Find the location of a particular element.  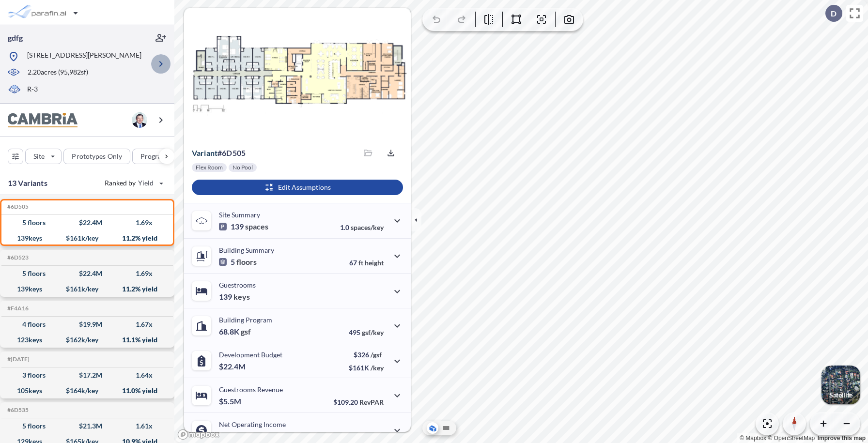

p: Satellite is located at coordinates (841, 396).